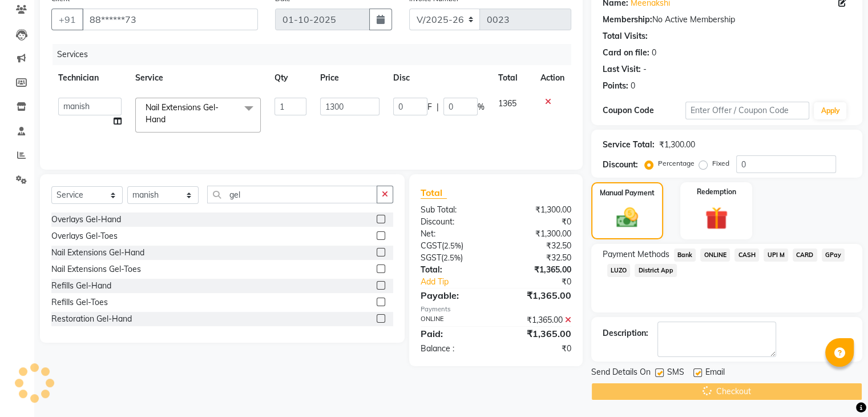  What do you see at coordinates (635, 254) in the screenshot?
I see `span: Payment Methods` at bounding box center [635, 254].